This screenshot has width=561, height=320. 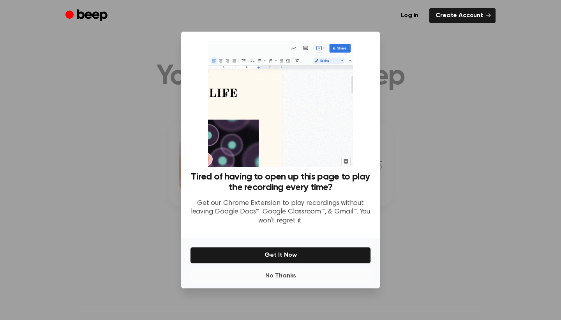 What do you see at coordinates (280, 104) in the screenshot?
I see `img: Beep extension in action` at bounding box center [280, 104].